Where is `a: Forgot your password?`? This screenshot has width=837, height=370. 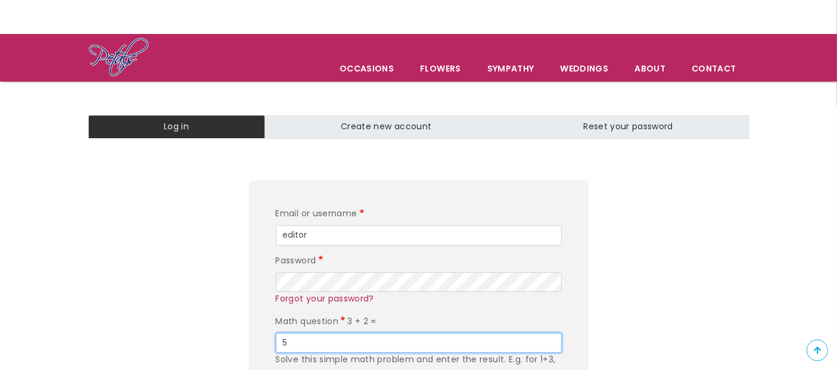
a: Forgot your password? is located at coordinates (325, 298).